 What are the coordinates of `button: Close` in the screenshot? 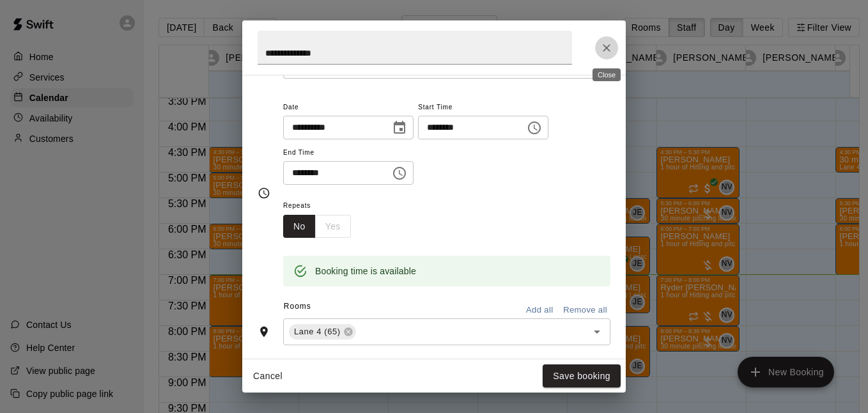 It's located at (607, 48).